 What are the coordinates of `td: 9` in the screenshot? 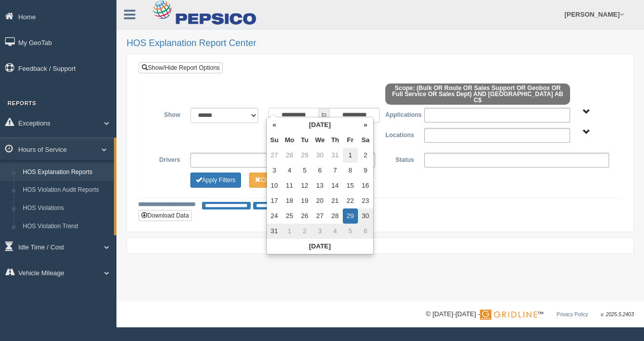 It's located at (365, 170).